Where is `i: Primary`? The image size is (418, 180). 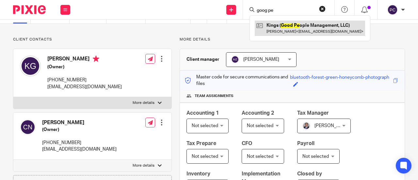 i: Primary is located at coordinates (96, 59).